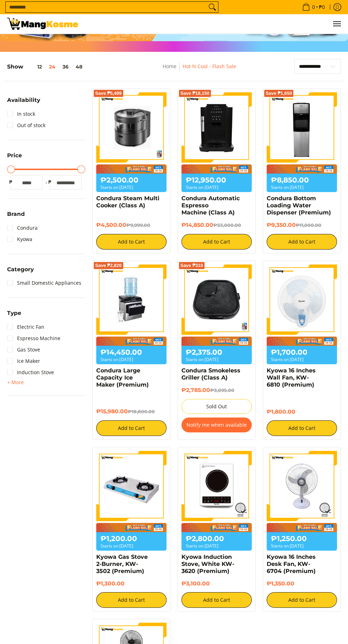  Describe the element at coordinates (217, 486) in the screenshot. I see `img: Kyowa Induction Stove, White KW-3620 (Premium)` at that location.